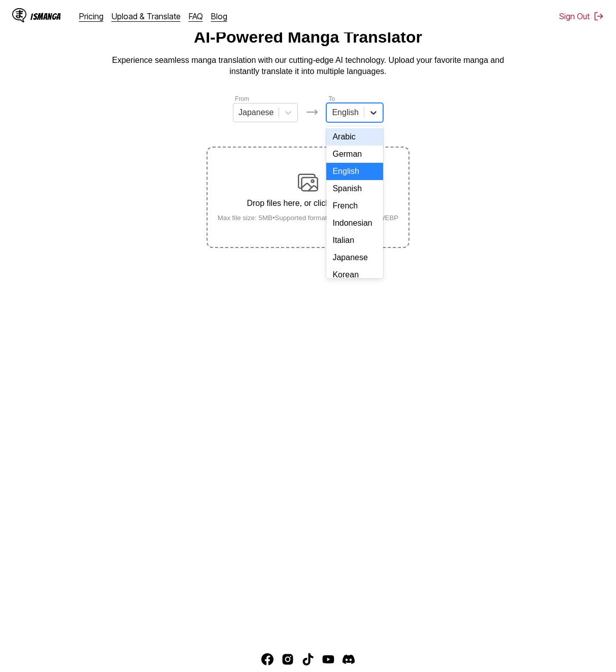 The height and width of the screenshot is (672, 616). Describe the element at coordinates (354, 188) in the screenshot. I see `div: Spanish` at that location.